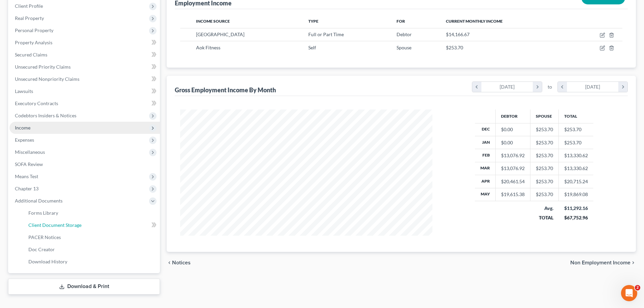 The image size is (644, 308). I want to click on span: Executory Contracts, so click(36, 104).